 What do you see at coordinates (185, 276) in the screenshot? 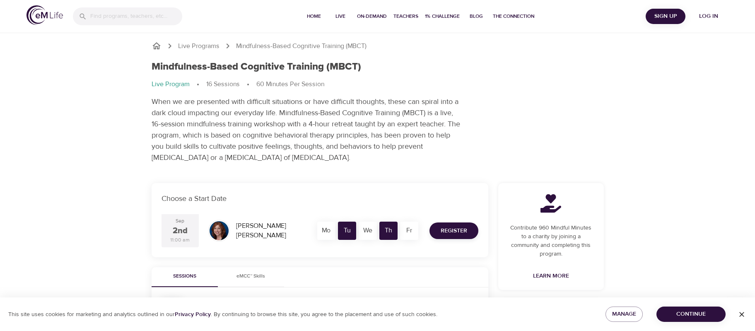
I see `span: Sessions` at bounding box center [185, 276].